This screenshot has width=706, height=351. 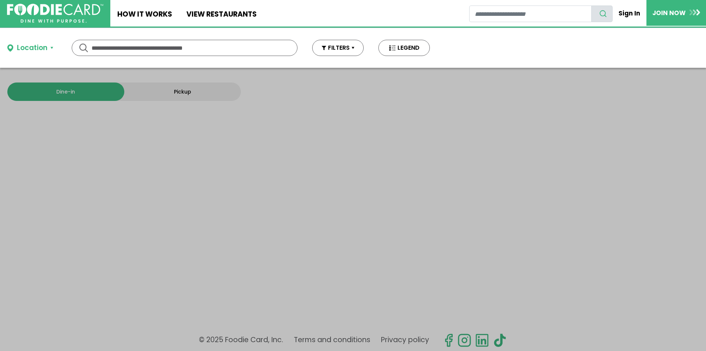 I want to click on input: restaurant search, so click(x=530, y=14).